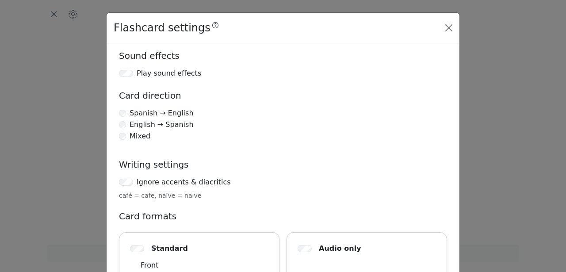 Image resolution: width=566 pixels, height=272 pixels. I want to click on h5: Writing settings, so click(255, 164).